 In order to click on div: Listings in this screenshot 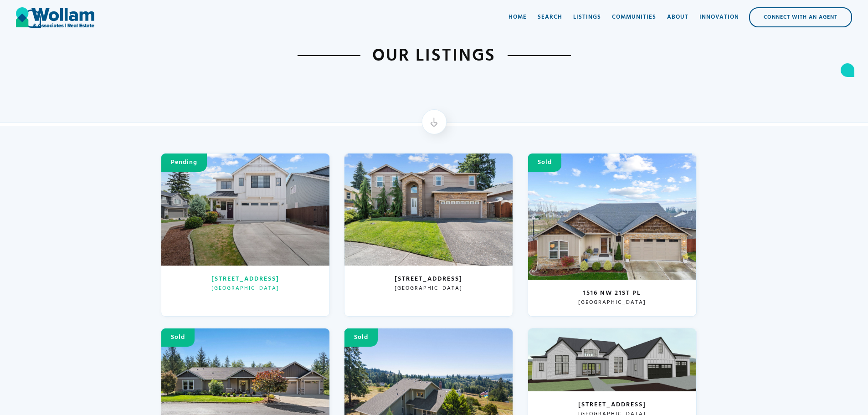, I will do `click(587, 17)`.